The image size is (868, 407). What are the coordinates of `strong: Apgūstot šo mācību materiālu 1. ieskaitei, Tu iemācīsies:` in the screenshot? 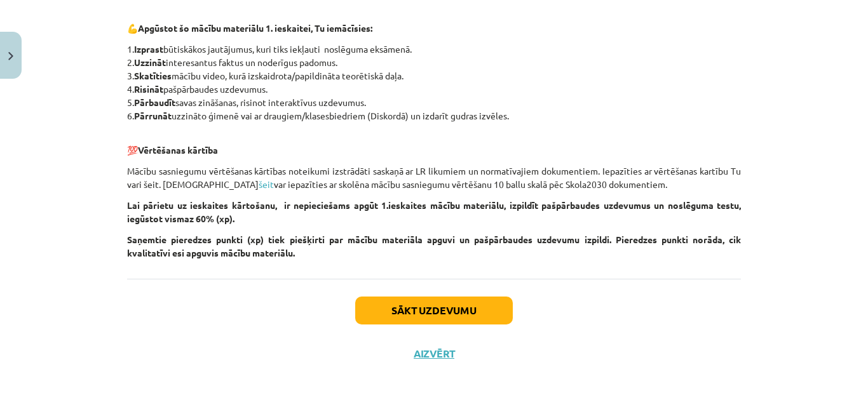 It's located at (255, 28).